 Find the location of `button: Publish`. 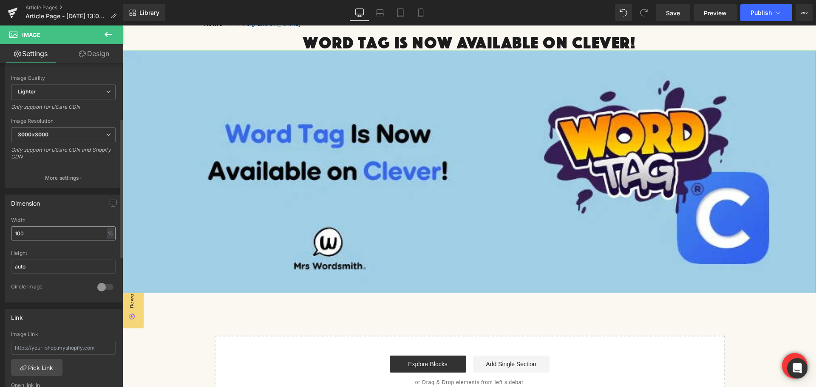

button: Publish is located at coordinates (766, 13).